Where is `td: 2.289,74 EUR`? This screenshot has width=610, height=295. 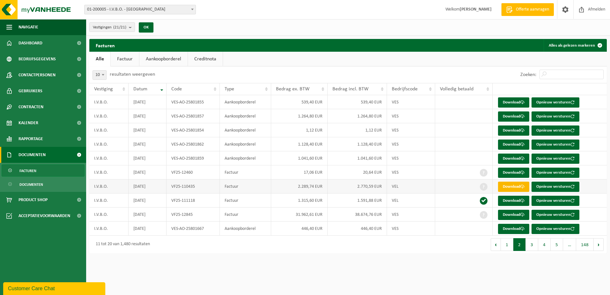 td: 2.289,74 EUR is located at coordinates (299, 186).